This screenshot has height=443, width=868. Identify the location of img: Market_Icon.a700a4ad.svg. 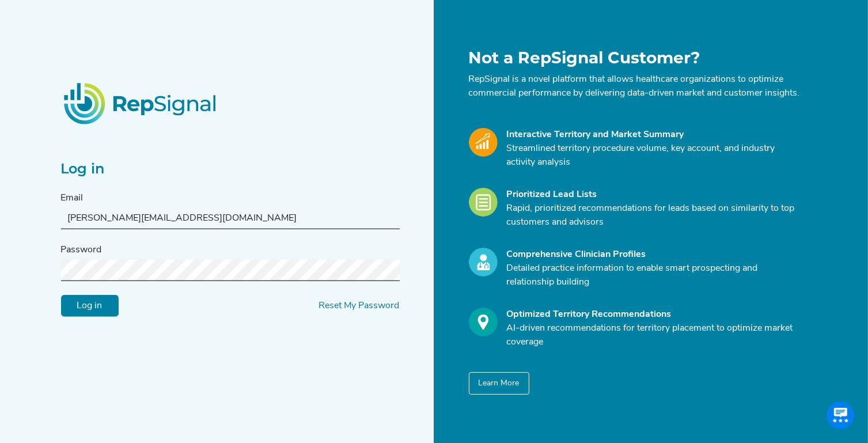
(484, 142).